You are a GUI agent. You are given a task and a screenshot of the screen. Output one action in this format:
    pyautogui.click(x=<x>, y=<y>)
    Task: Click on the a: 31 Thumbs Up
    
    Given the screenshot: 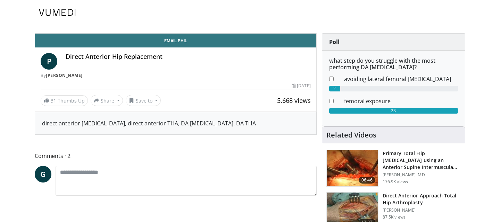 What is the action you would take?
    pyautogui.click(x=64, y=101)
    